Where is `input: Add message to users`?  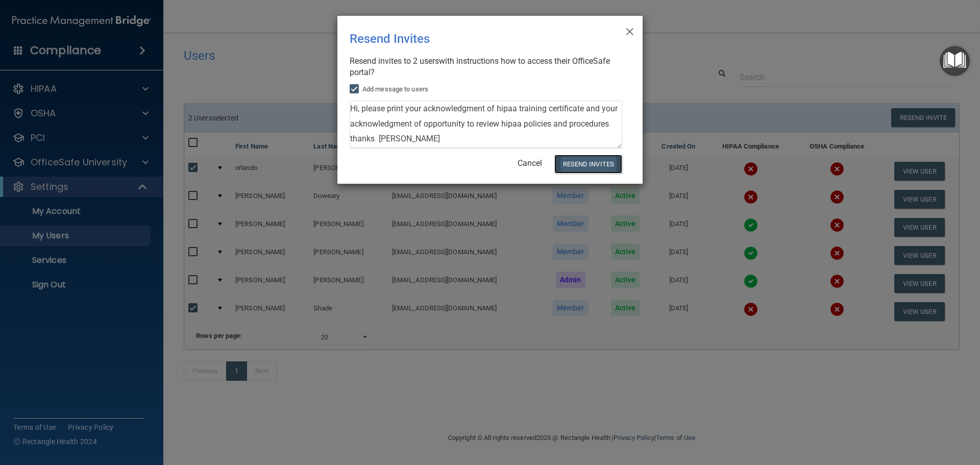
input: Add message to users is located at coordinates (355, 89).